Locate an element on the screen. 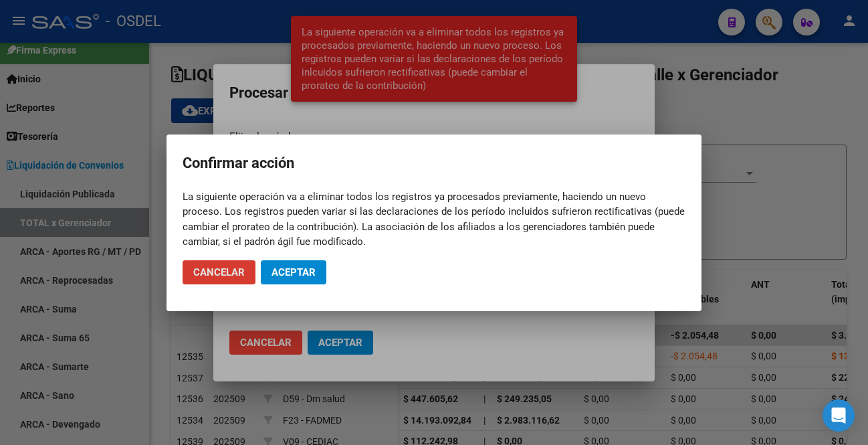 The image size is (868, 445). button: Aceptar is located at coordinates (293, 272).